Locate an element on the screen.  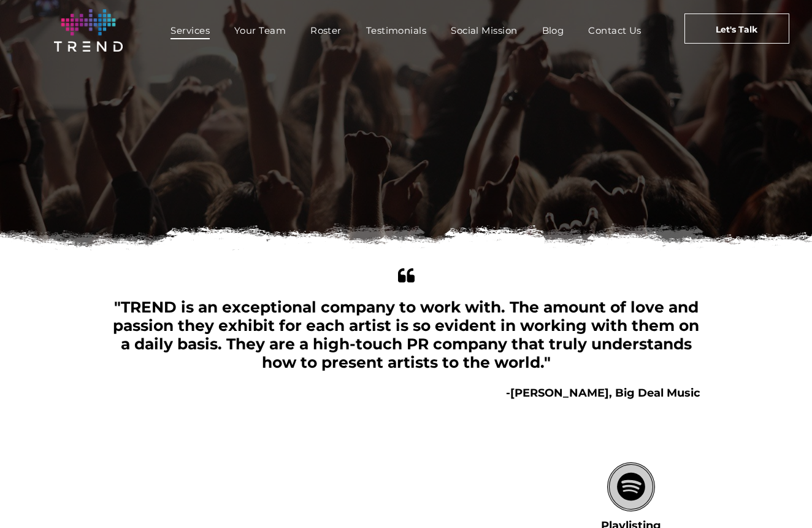
span: "TREND is an exceptional company to work with. The amount of love and passion they exhibit for ea... is located at coordinates (406, 335).